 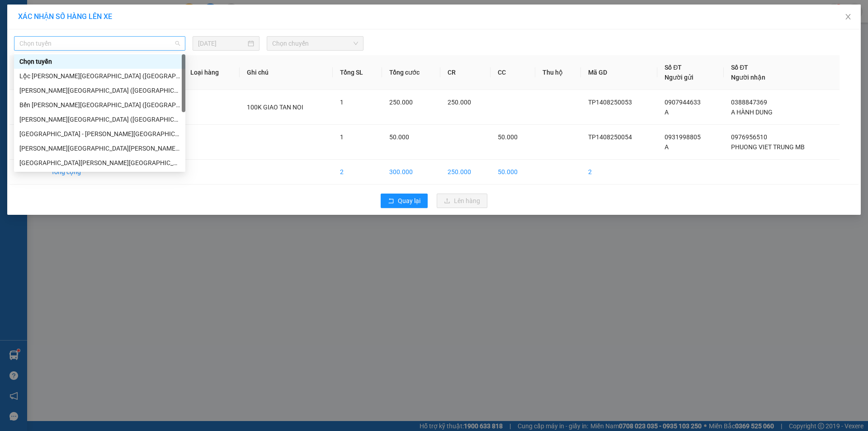 I want to click on input: 14/08/2025, so click(x=222, y=43).